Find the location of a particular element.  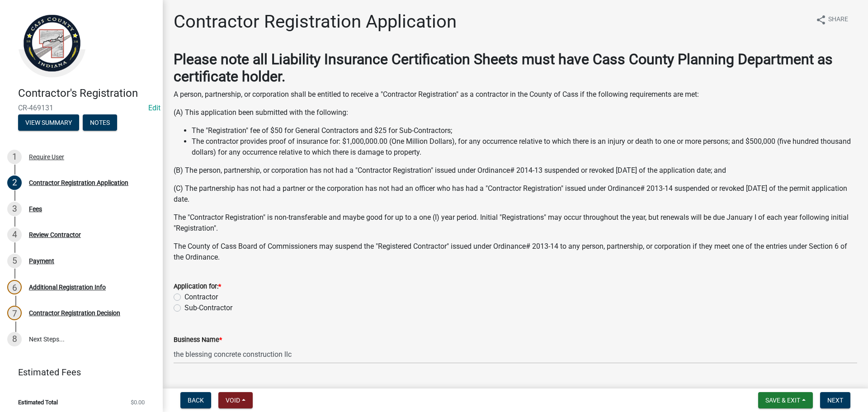

wm-modal-confirm: Summary is located at coordinates (49, 123).